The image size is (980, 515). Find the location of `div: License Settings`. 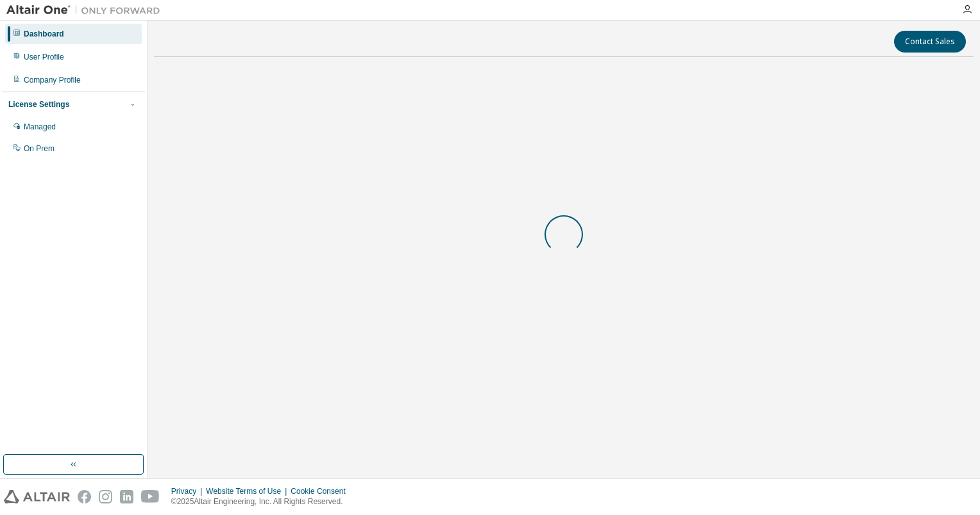

div: License Settings is located at coordinates (39, 105).